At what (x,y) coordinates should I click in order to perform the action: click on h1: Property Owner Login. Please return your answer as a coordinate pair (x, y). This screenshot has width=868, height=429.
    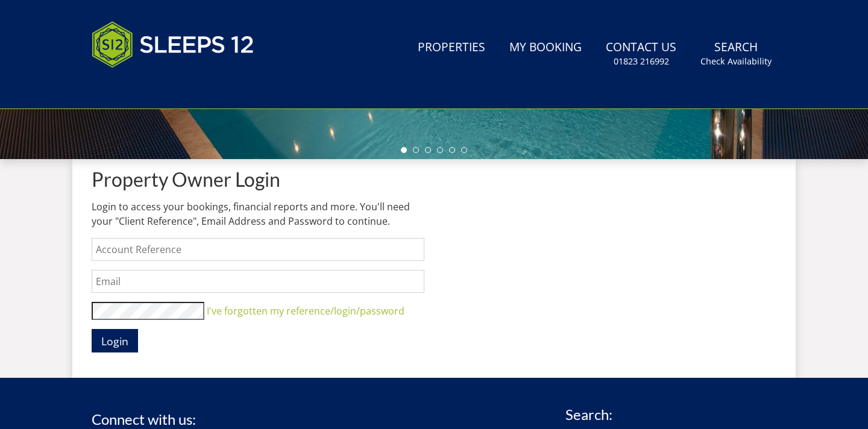
    Looking at the image, I should click on (258, 179).